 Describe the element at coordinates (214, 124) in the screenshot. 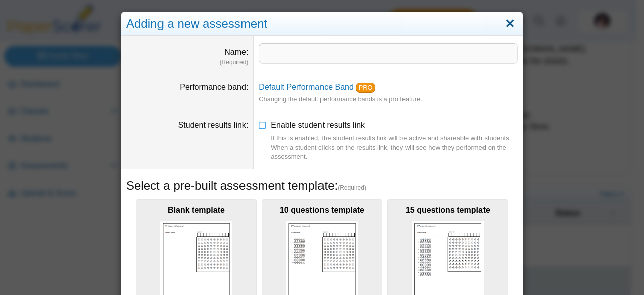

I see `label: Student results link` at that location.